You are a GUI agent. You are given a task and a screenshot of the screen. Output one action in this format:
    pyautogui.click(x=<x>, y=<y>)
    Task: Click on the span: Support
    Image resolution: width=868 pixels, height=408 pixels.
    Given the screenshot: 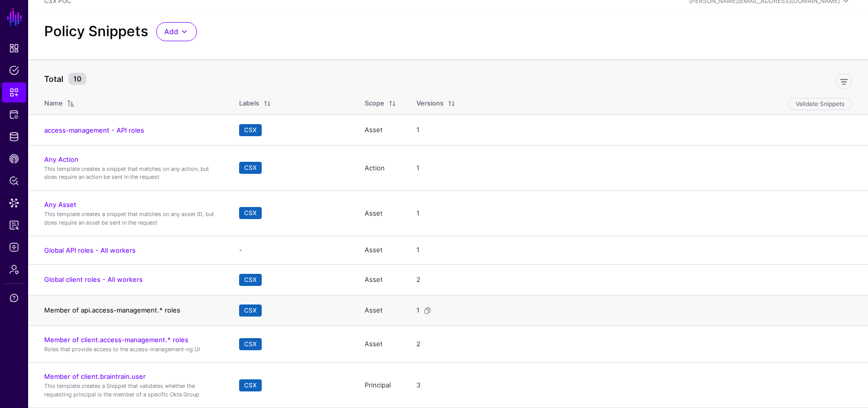 What is the action you would take?
    pyautogui.click(x=14, y=298)
    